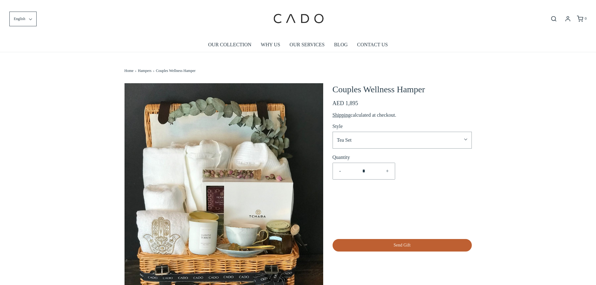  Describe the element at coordinates (586, 18) in the screenshot. I see `span: 0` at that location.